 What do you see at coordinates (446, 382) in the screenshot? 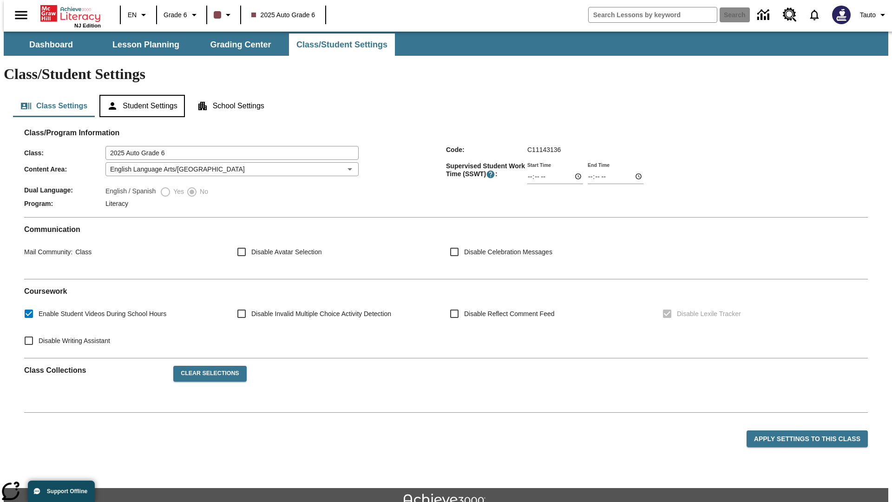
I see `div: Class Collections` at bounding box center [446, 382].